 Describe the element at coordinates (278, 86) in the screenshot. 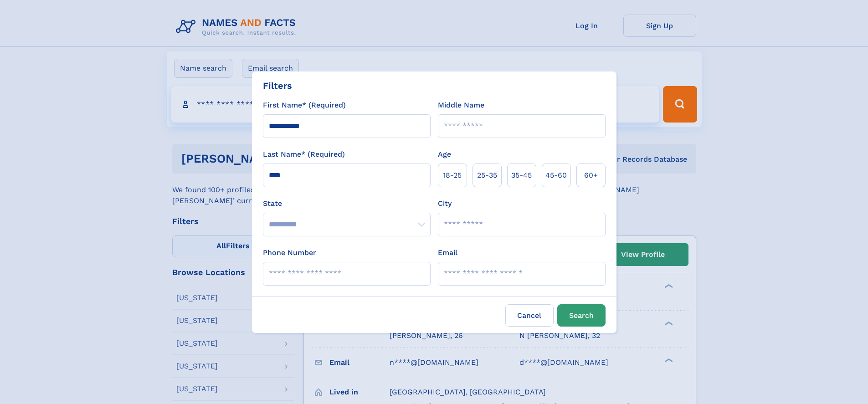

I see `div: Filters` at that location.